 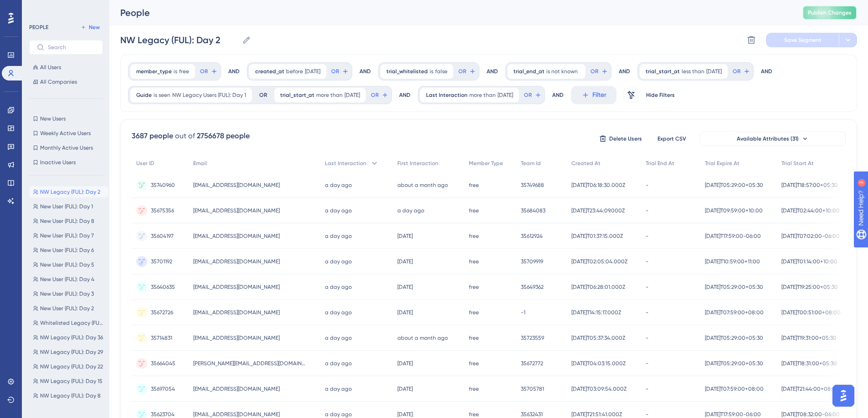 I want to click on span: New, so click(x=94, y=27).